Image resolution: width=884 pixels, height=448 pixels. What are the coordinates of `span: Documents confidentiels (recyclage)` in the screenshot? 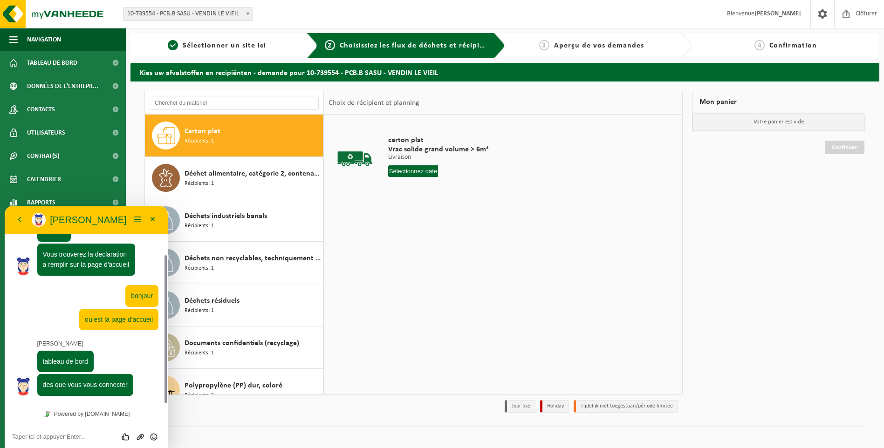 It's located at (242, 343).